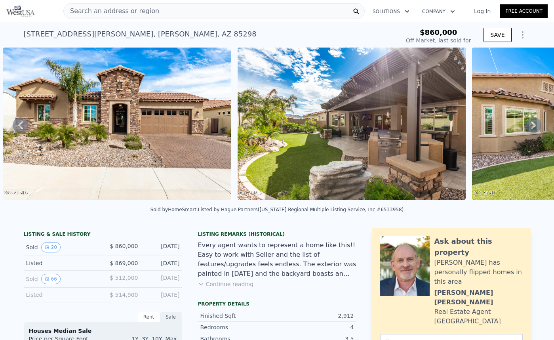 Image resolution: width=554 pixels, height=340 pixels. What do you see at coordinates (103, 235) in the screenshot?
I see `div: LISTING & SALE HISTORY` at bounding box center [103, 235].